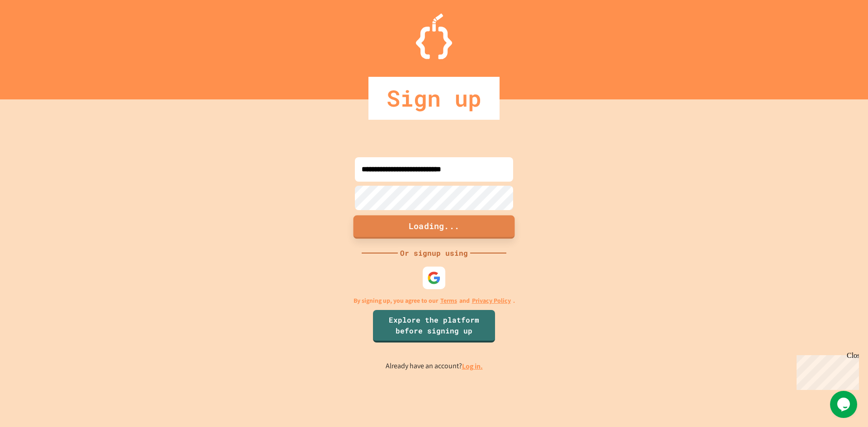 This screenshot has height=427, width=868. I want to click on a: Log in., so click(473, 366).